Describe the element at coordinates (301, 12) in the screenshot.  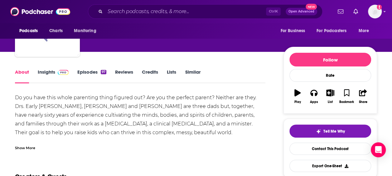
I see `button: Open AdvancedNew` at that location.